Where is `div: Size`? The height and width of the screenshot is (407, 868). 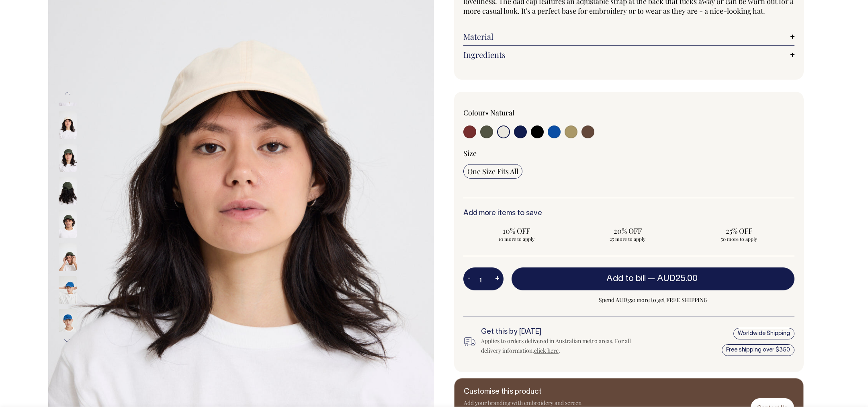
div: Size is located at coordinates (629, 153).